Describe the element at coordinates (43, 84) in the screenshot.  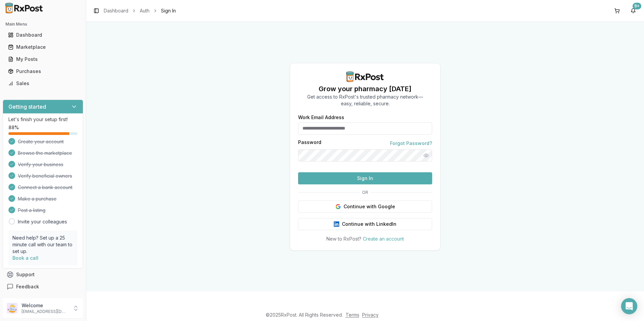
I see `button: Sales` at that location.